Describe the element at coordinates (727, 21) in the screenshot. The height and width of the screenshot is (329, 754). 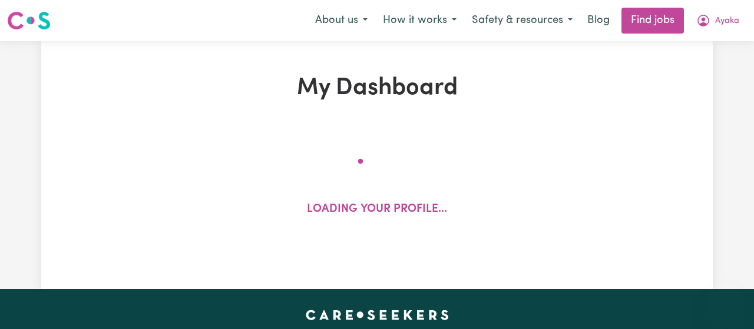
I see `span: Ayaka` at that location.